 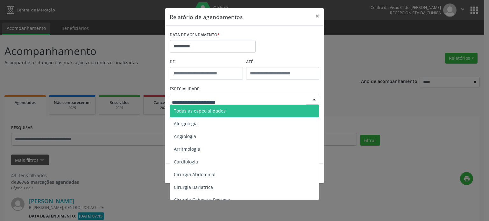 I want to click on label: De, so click(x=206, y=62).